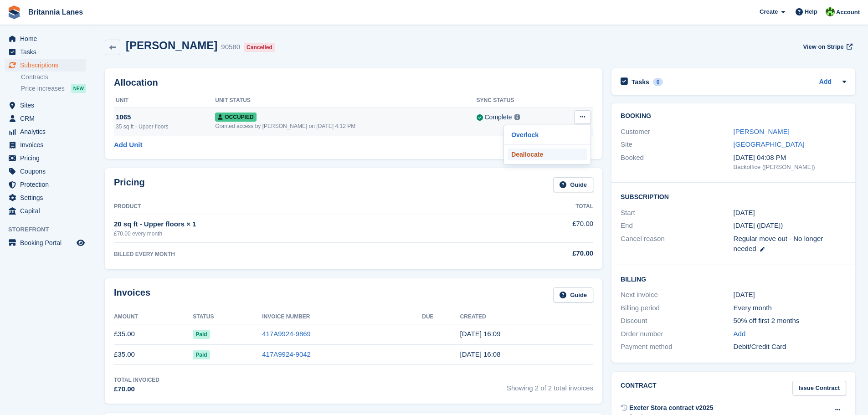 The height and width of the screenshot is (415, 868). I want to click on div: Exeter Stora contract v2025, so click(671, 408).